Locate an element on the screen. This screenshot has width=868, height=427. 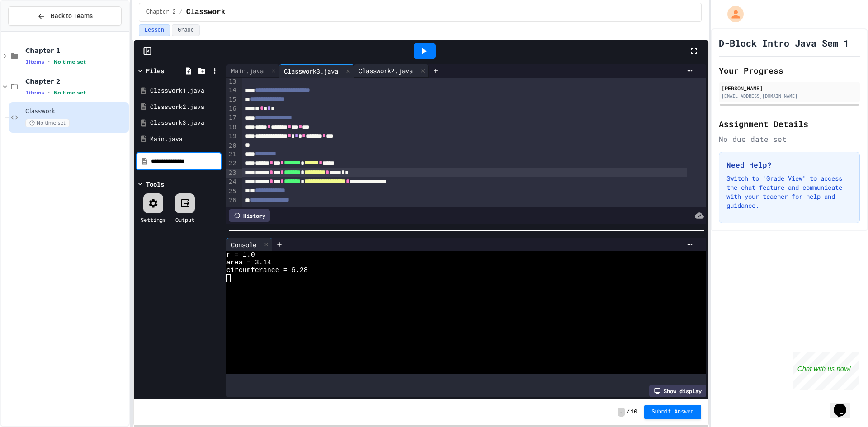
h2: Your Progress is located at coordinates (789, 70).